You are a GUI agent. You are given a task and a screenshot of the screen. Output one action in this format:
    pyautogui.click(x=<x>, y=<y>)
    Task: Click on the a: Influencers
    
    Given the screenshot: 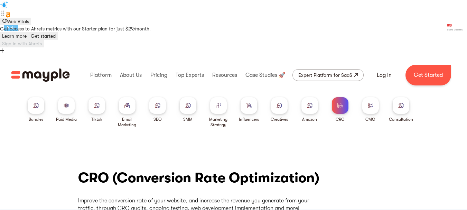 What is the action you would take?
    pyautogui.click(x=249, y=110)
    